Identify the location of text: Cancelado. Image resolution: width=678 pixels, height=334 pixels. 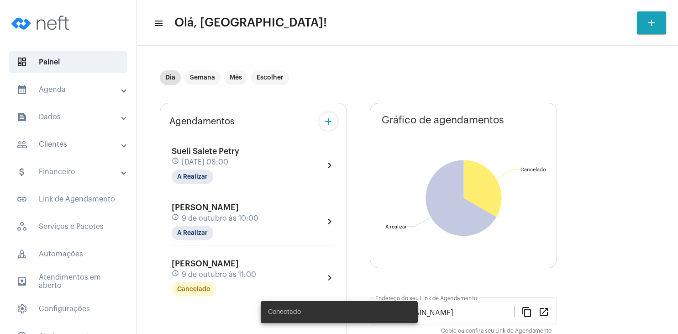
(534, 170).